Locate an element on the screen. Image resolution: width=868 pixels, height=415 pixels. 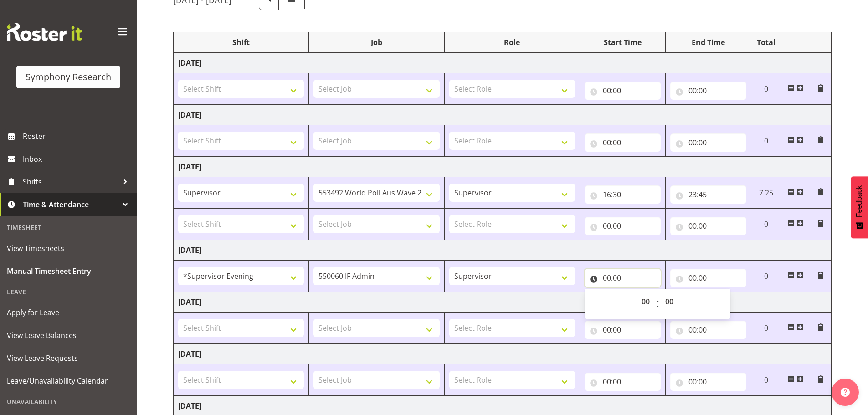
a: Apply for Leave is located at coordinates (68, 312).